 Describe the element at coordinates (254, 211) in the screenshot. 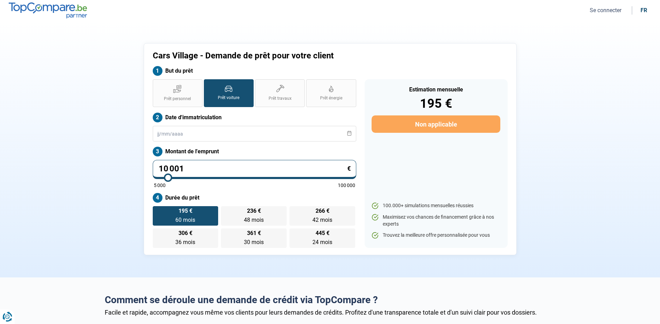

I see `span: 236 €` at that location.